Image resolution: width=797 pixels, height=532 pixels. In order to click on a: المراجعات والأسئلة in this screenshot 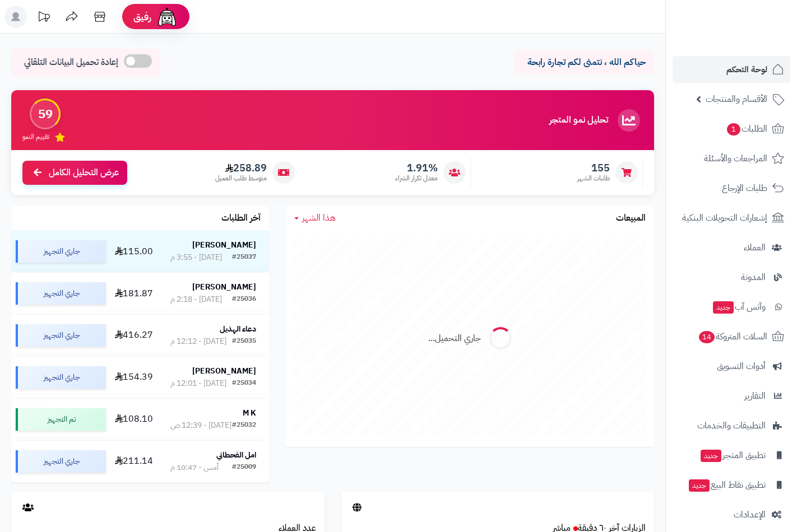, I will do `click(731, 159)`.